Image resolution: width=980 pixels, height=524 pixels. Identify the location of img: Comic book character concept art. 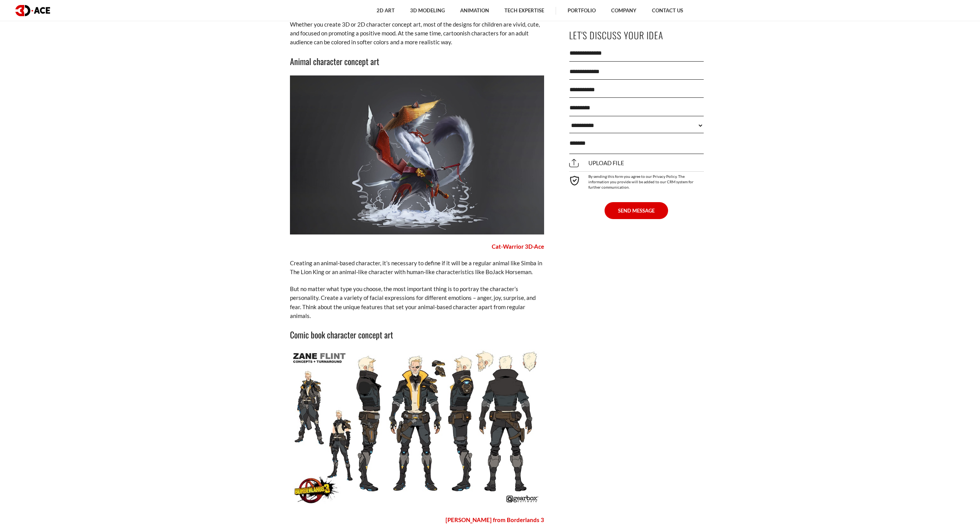
(417, 428).